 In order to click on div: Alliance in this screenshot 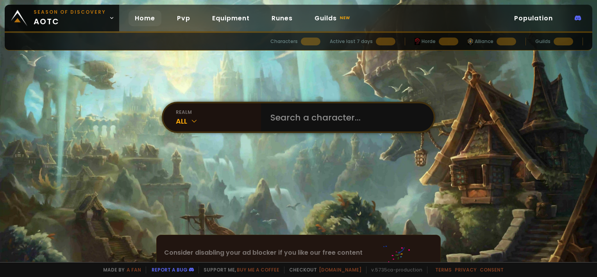, I will do `click(481, 41)`.